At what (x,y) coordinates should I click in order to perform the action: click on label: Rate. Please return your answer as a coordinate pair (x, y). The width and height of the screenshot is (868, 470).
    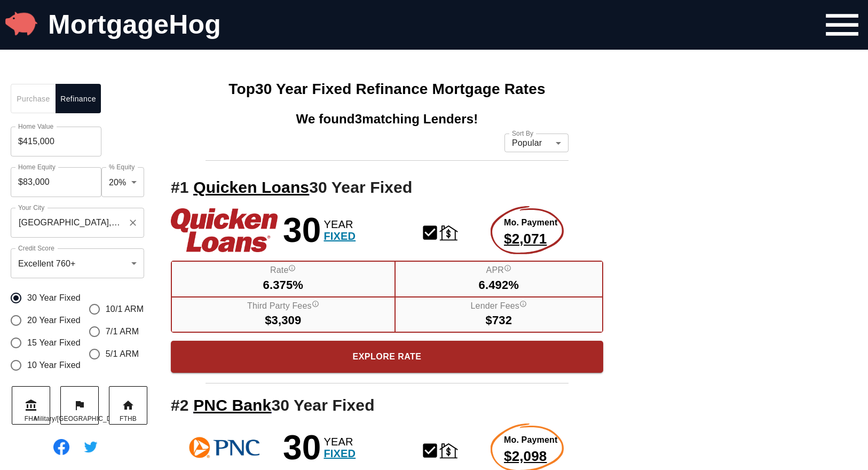
    Looking at the image, I should click on (283, 270).